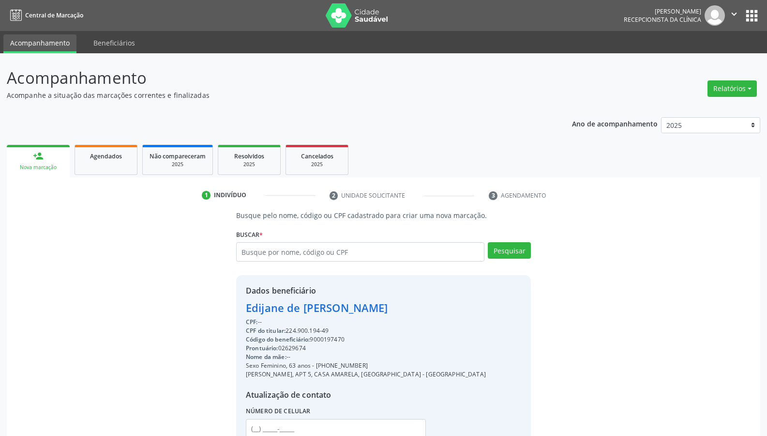 This screenshot has width=767, height=436. What do you see at coordinates (366, 290) in the screenshot?
I see `div: Dados beneficiário` at bounding box center [366, 290].